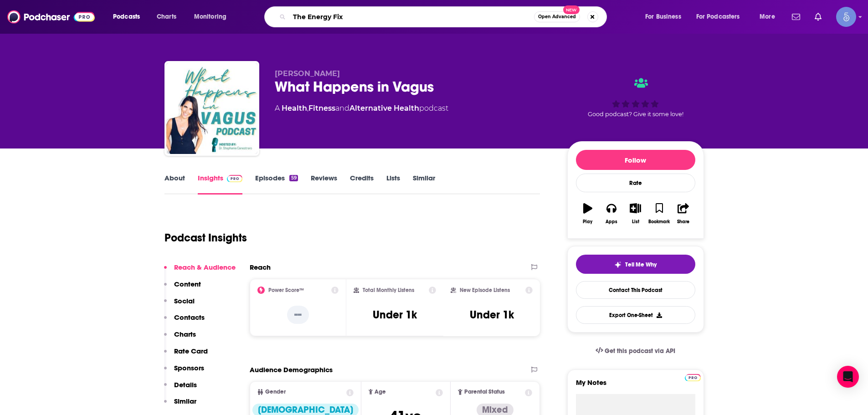  Describe the element at coordinates (167, 17) in the screenshot. I see `a: Charts` at that location.